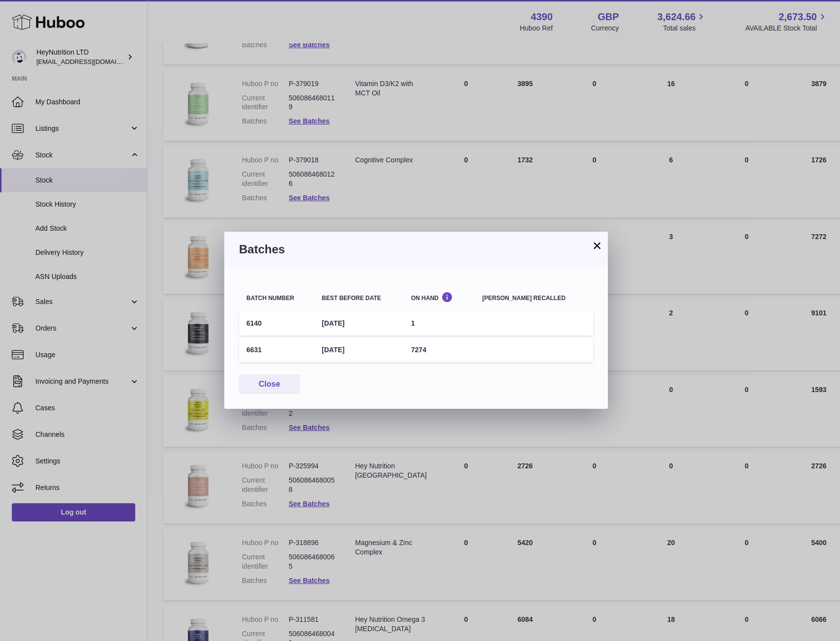 The height and width of the screenshot is (641, 840). I want to click on div: Best before date, so click(358, 298).